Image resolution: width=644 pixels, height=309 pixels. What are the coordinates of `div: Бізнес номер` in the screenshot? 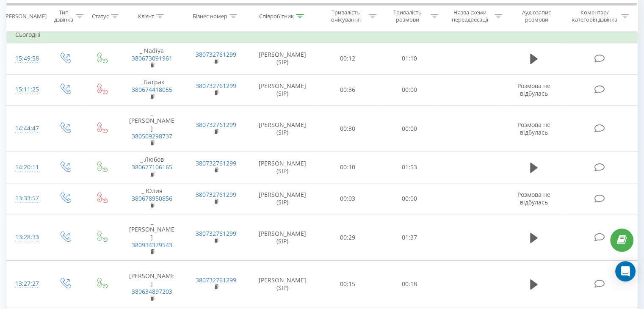 It's located at (210, 16).